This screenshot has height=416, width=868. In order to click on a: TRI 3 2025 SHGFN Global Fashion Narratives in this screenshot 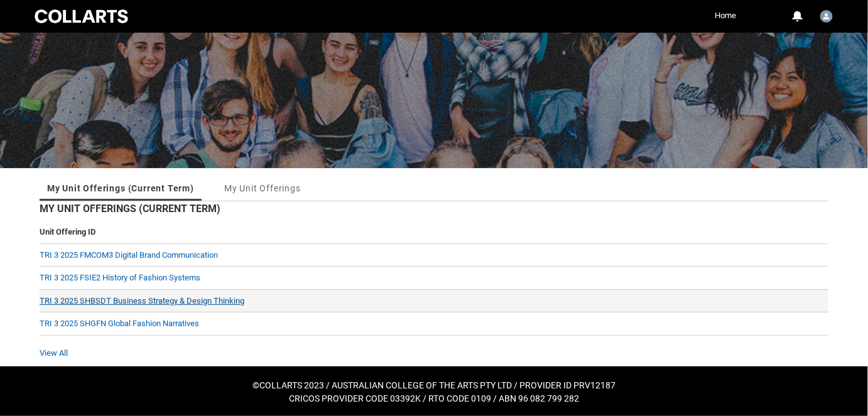, I will do `click(119, 323)`.